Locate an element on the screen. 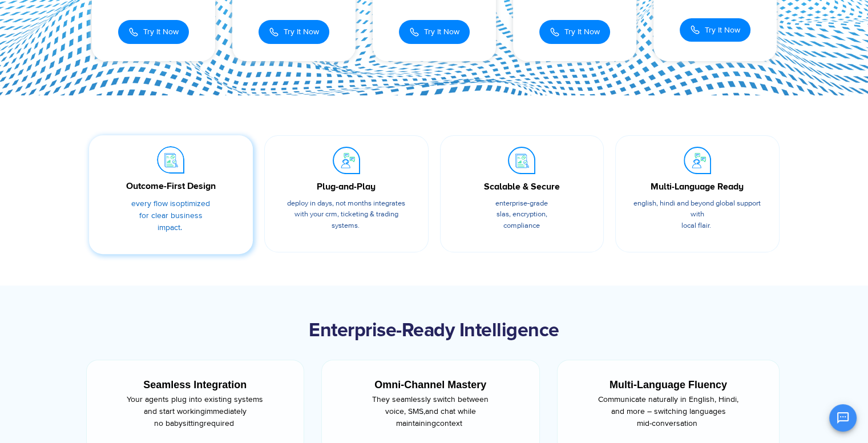  span: required is located at coordinates (219, 423).